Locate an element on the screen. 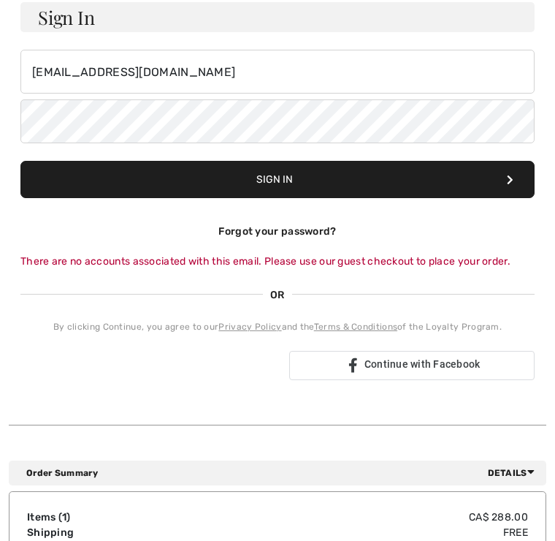 This screenshot has height=541, width=555. td: Shipping is located at coordinates (114, 532).